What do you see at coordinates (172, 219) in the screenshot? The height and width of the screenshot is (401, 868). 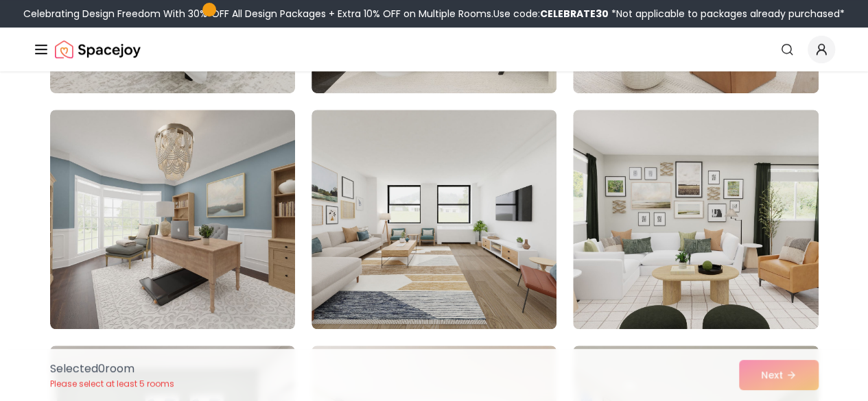 I see `img: Room room-4` at bounding box center [172, 219].